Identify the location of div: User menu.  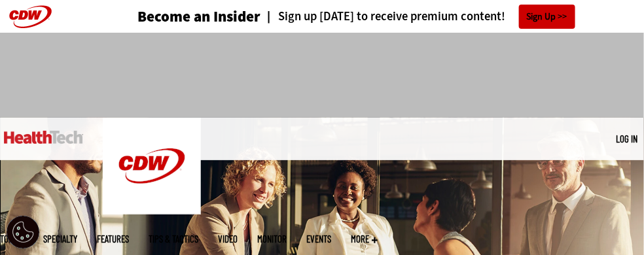
(626, 138).